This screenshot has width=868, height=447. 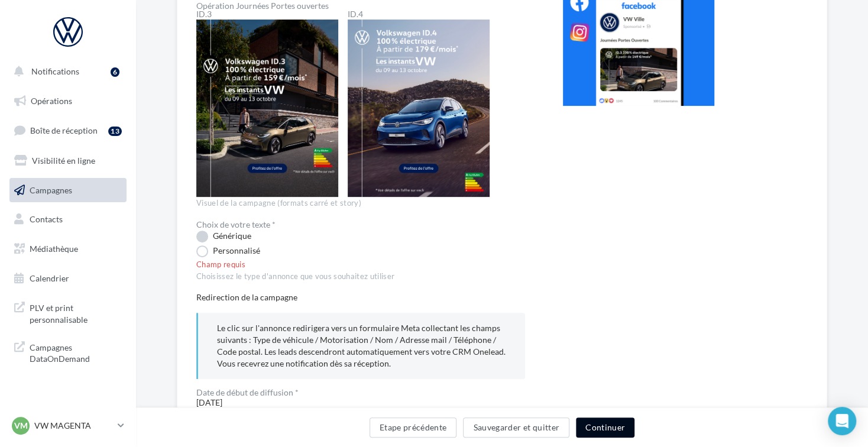 I want to click on button: Continuer, so click(x=605, y=428).